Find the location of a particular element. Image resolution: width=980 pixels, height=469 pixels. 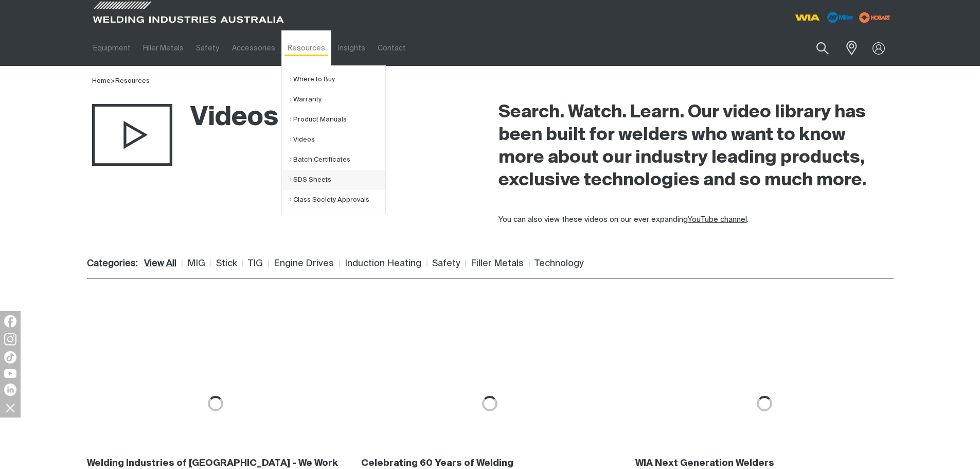

img: Facebook is located at coordinates (10, 321).